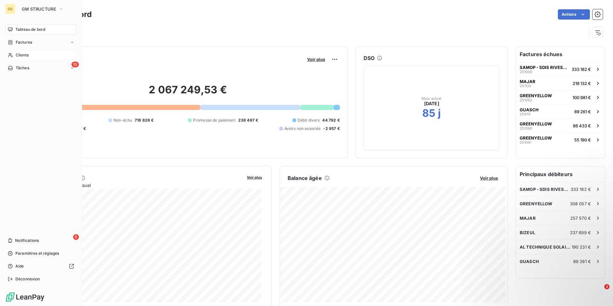 Image resolution: width=613 pixels, height=306 pixels. Describe the element at coordinates (581, 126) in the screenshot. I see `span: 86 433 €` at that location.